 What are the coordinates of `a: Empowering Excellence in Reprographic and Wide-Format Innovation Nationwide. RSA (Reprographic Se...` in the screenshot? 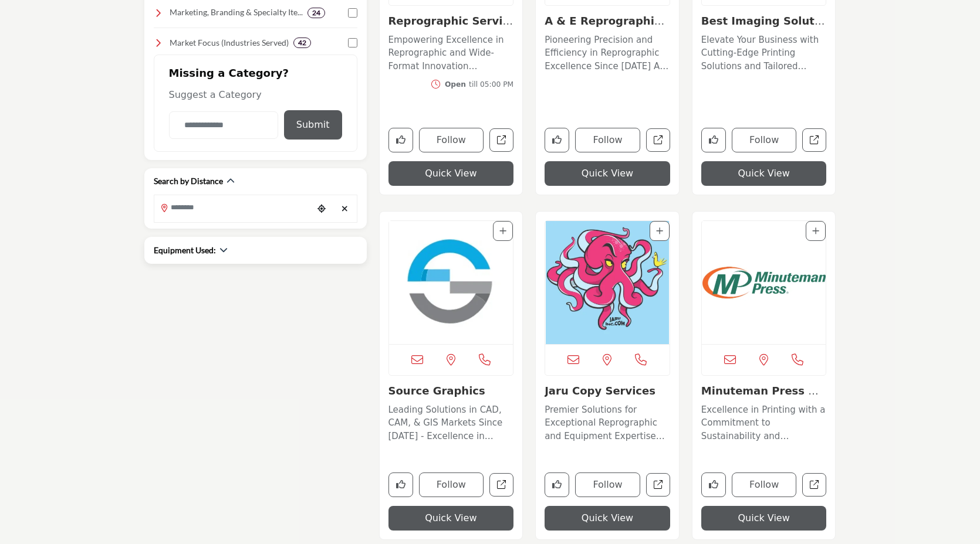 It's located at (451, 51).